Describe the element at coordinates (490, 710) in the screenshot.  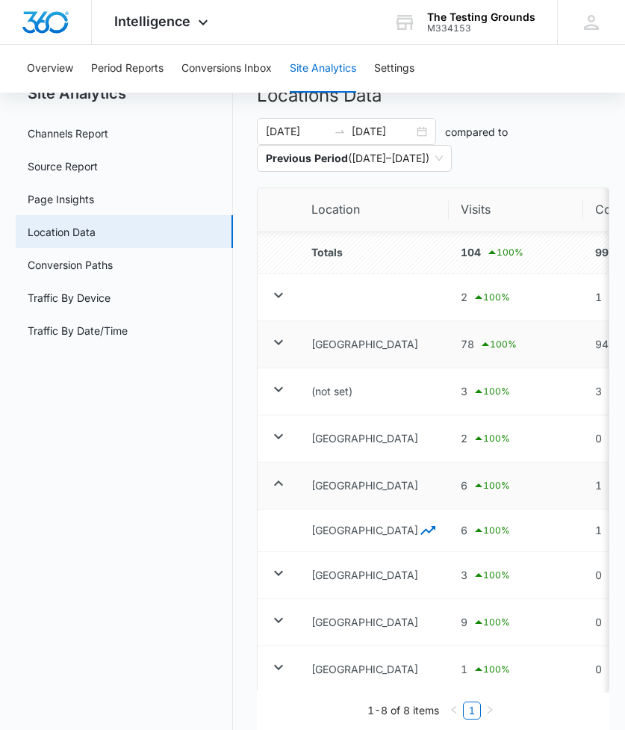
I see `li: Next Page` at that location.